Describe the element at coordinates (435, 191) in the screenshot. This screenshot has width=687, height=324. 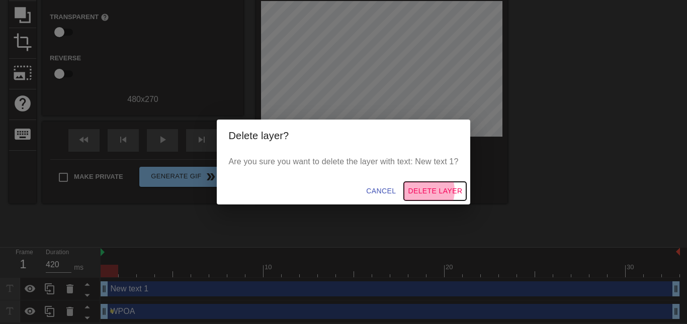
I see `span: Delete Layer` at that location.